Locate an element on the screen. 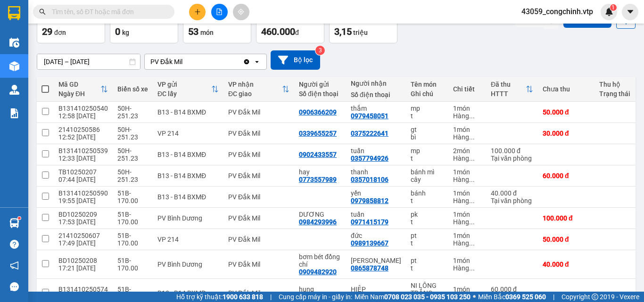 The width and height of the screenshot is (644, 302). div: 21410250586 is located at coordinates (83, 130).